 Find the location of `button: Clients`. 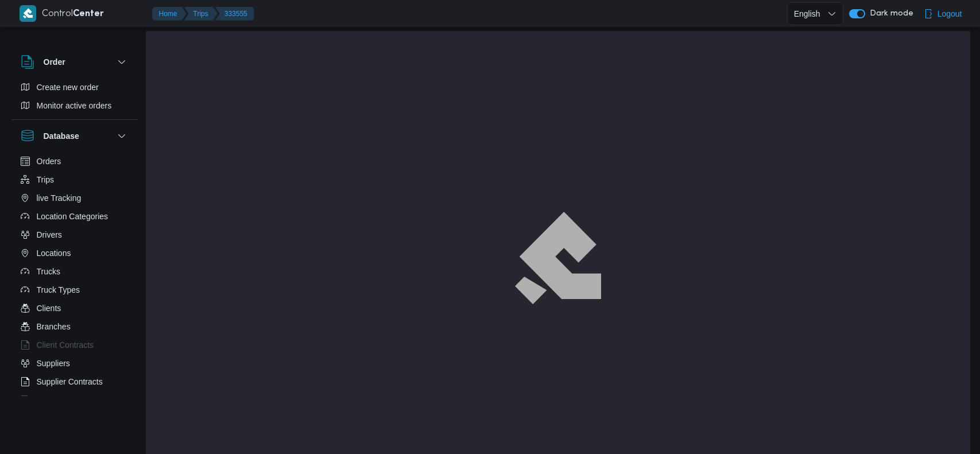

button: Clients is located at coordinates (75, 309).